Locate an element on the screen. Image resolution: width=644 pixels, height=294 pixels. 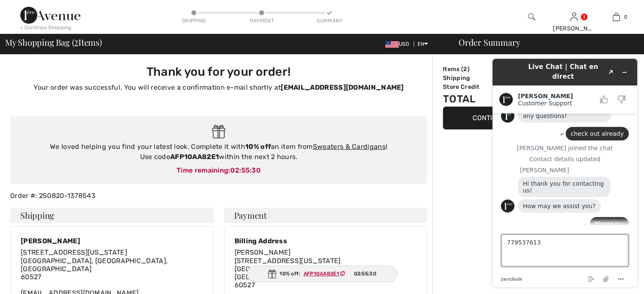
div: Summary is located at coordinates (330, 21).